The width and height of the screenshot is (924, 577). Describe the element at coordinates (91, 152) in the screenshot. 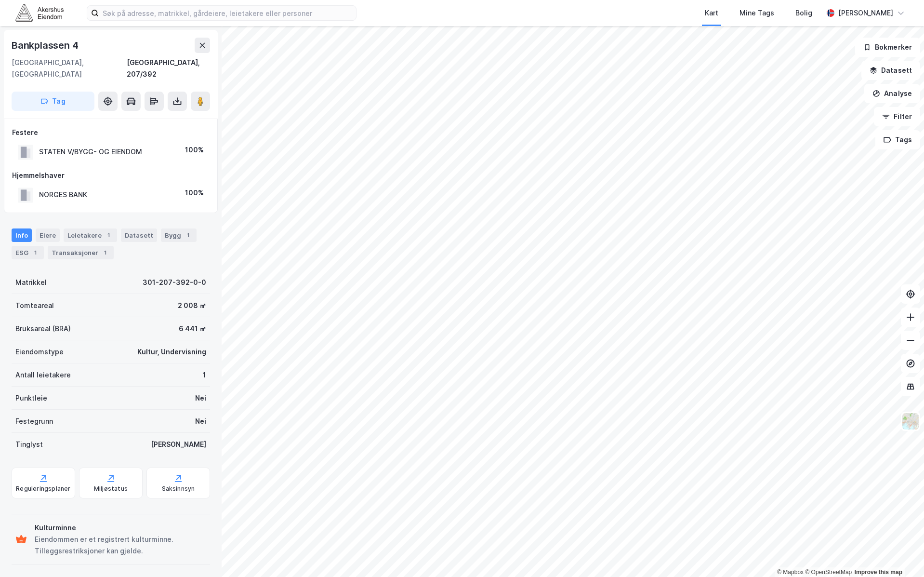

I see `div: STATEN V/BYGG- OG EIENDOM` at that location.